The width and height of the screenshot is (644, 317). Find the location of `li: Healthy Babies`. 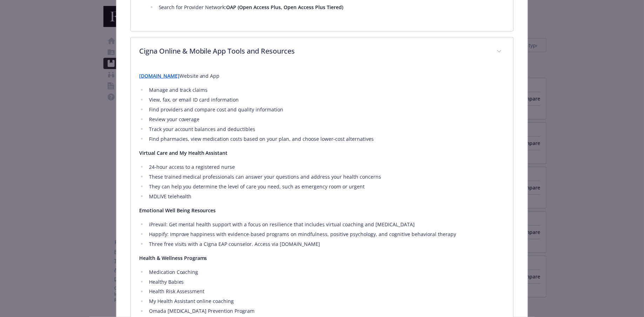

li: Healthy Babies is located at coordinates (326, 282).